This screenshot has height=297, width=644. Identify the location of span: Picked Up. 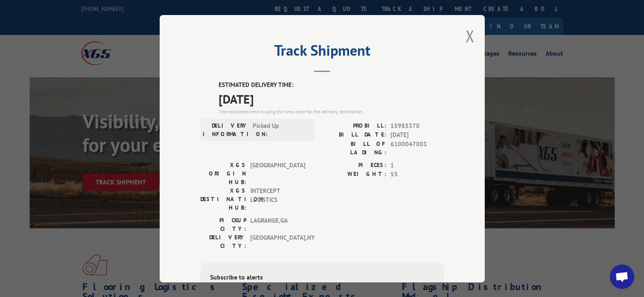
(280, 129).